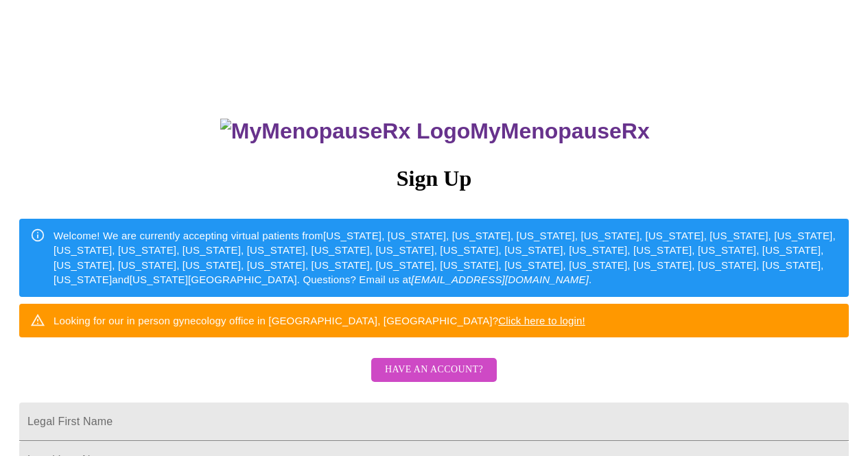 Image resolution: width=868 pixels, height=456 pixels. What do you see at coordinates (345, 131) in the screenshot?
I see `img: MyMenopauseRx Logo` at bounding box center [345, 131].